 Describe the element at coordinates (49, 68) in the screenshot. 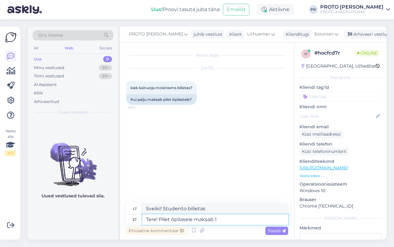

I see `div: Minu vestlused` at that location.